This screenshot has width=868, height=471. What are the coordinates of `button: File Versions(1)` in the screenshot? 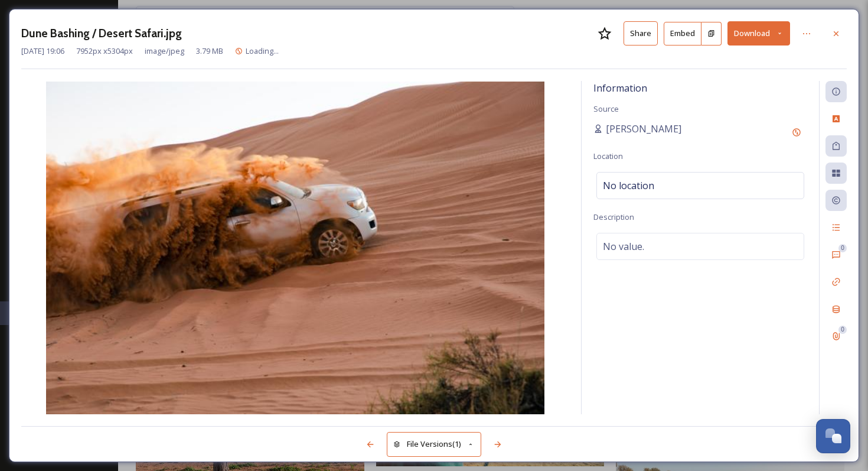 It's located at (434, 444).